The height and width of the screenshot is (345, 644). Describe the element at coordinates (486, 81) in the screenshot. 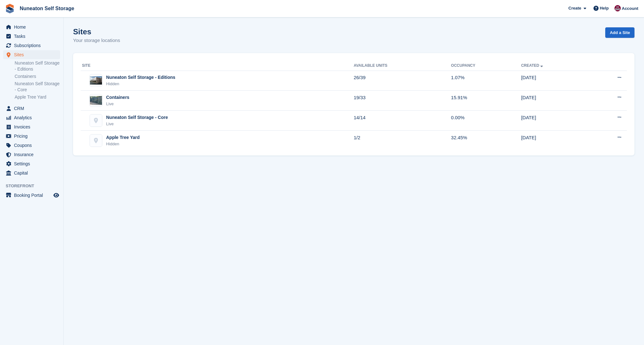

I see `td: 1.07%` at that location.